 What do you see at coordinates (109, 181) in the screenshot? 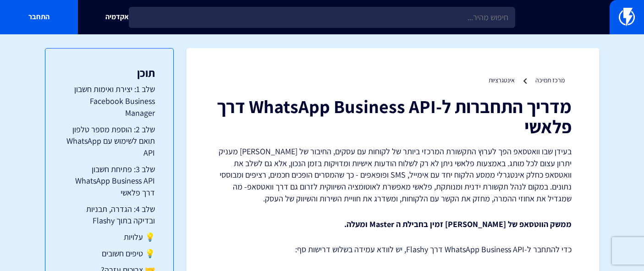
I see `a: שלב 3: פתיחת חשבון WhatsApp Business API דרך פלאשי` at bounding box center [109, 181].